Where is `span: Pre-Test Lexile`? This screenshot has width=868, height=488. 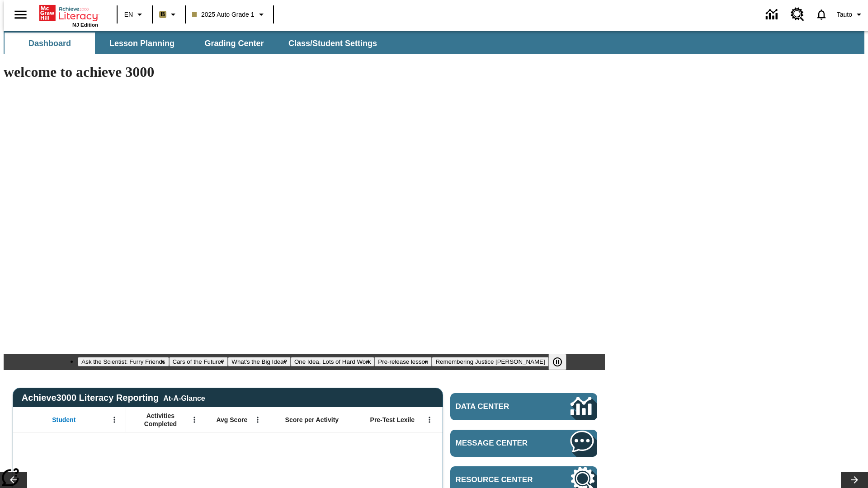 span: Pre-Test Lexile is located at coordinates (393, 420).